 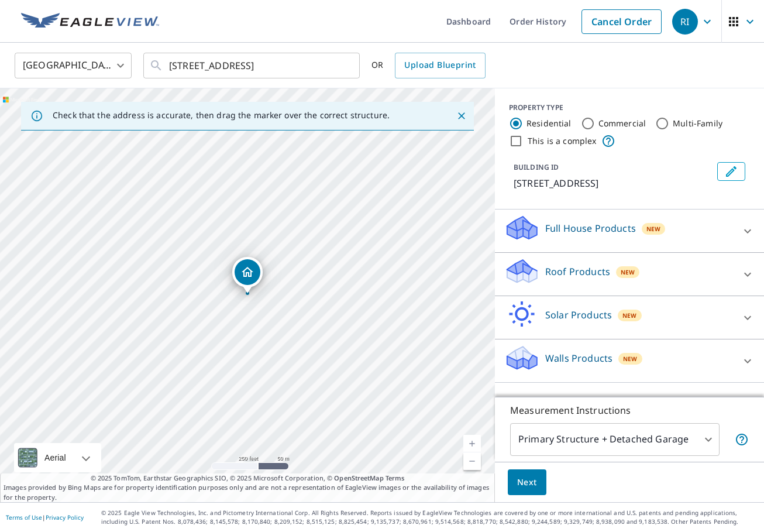 I want to click on p: Walls Products, so click(x=579, y=358).